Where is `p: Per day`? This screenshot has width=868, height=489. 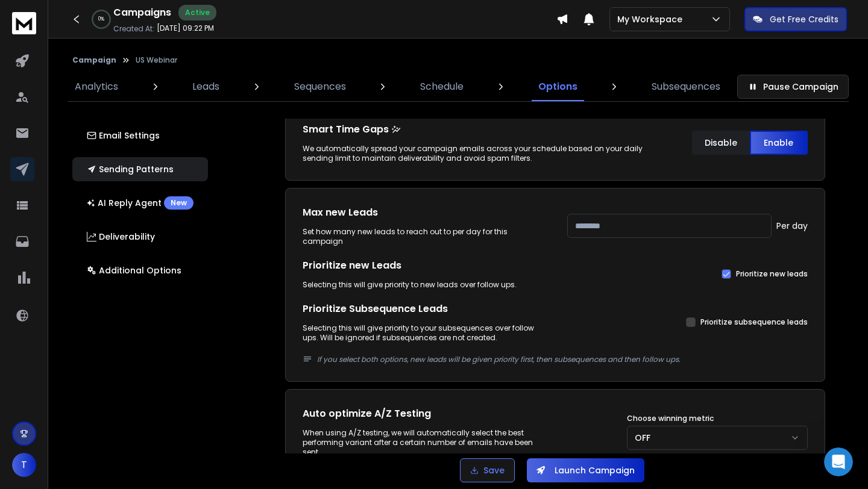
p: Per day is located at coordinates (792, 226).